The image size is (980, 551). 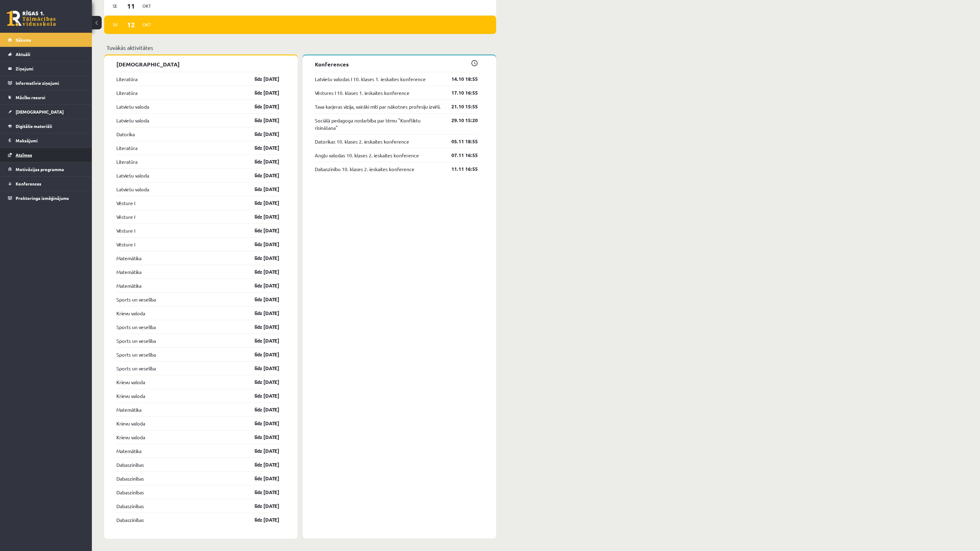 I want to click on a: 17.10 16:55, so click(x=460, y=93).